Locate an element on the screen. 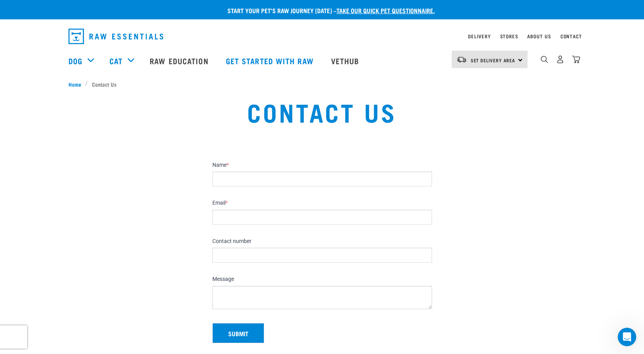  nav: dropdown navigation is located at coordinates (322, 36).